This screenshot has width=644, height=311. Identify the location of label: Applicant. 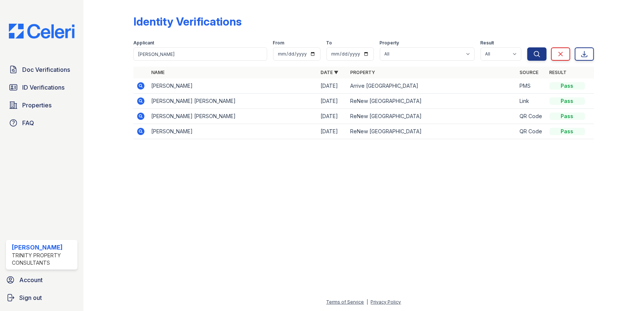
(144, 43).